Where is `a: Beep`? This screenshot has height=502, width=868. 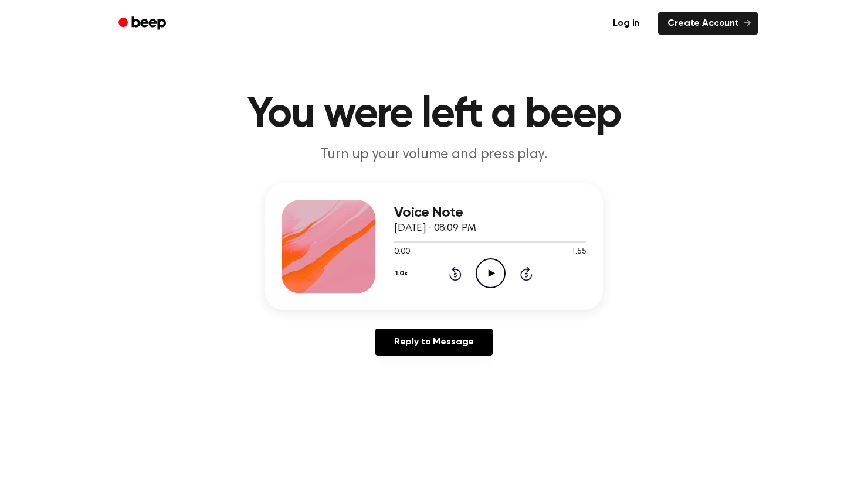
a: Beep is located at coordinates (143, 24).